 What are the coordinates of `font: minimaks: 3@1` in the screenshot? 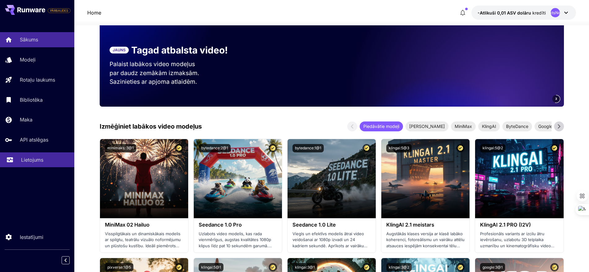 It's located at (120, 148).